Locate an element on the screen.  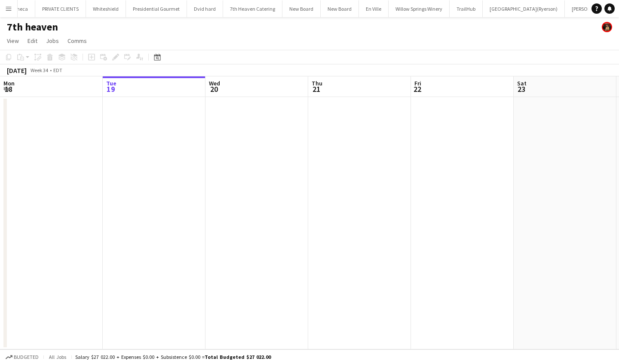
span: Budgeted is located at coordinates (26, 358).